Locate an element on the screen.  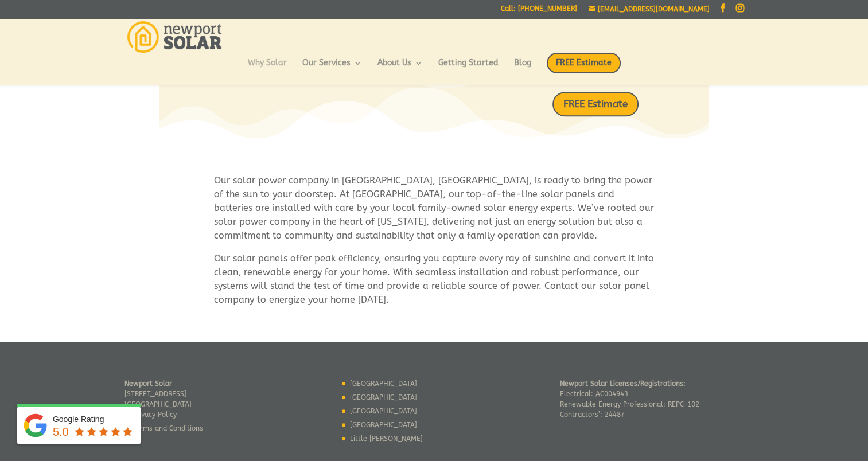
a: Our Services is located at coordinates (332, 69).